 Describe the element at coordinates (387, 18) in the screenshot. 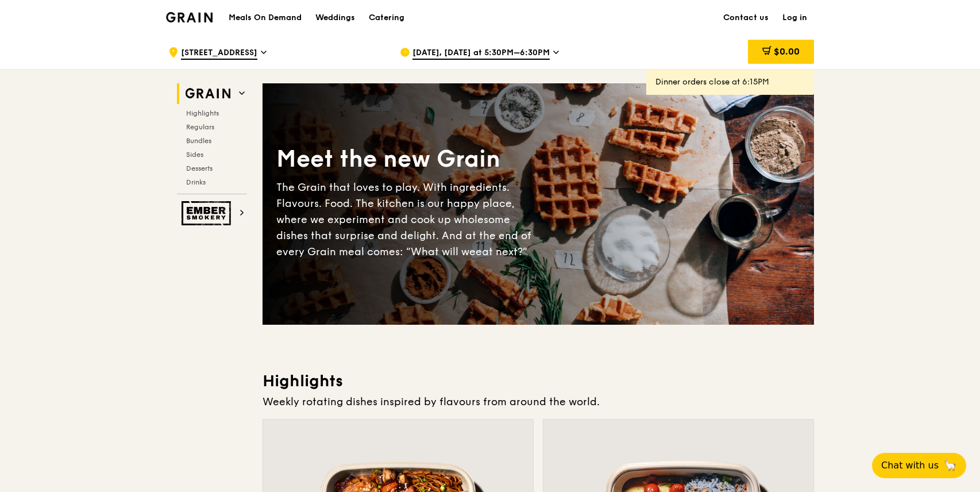

I see `a: Catering` at that location.